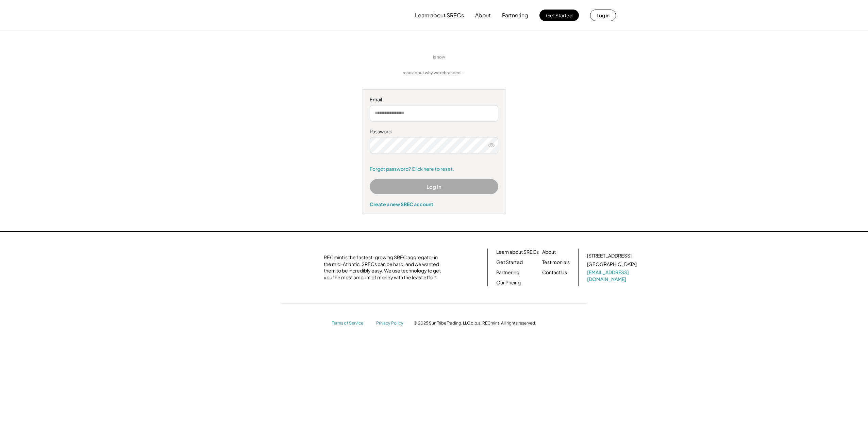 This screenshot has width=868, height=447. What do you see at coordinates (434, 100) in the screenshot?
I see `div: Email` at bounding box center [434, 100].